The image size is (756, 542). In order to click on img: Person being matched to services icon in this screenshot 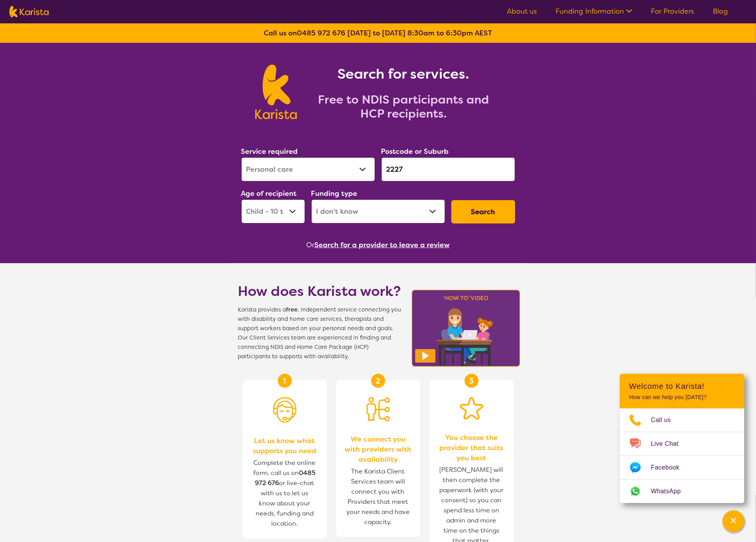, I will do `click(378, 409)`.